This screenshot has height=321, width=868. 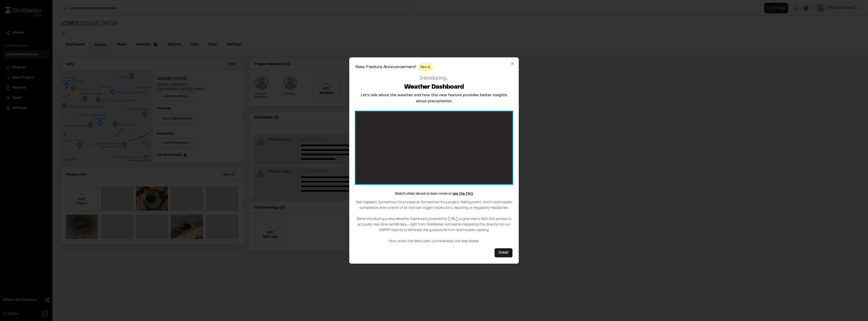 I want to click on span: New, so click(x=424, y=67).